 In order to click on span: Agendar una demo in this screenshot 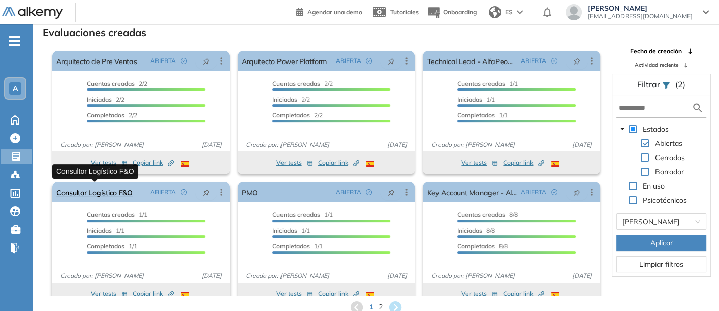, I will do `click(335, 12)`.